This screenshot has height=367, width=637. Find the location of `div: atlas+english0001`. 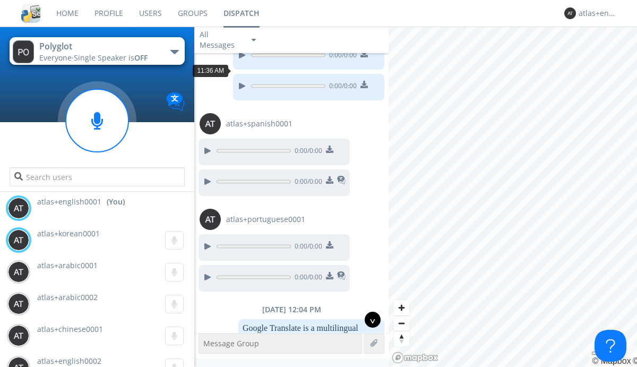

div: atlas+english0001 is located at coordinates (598, 13).